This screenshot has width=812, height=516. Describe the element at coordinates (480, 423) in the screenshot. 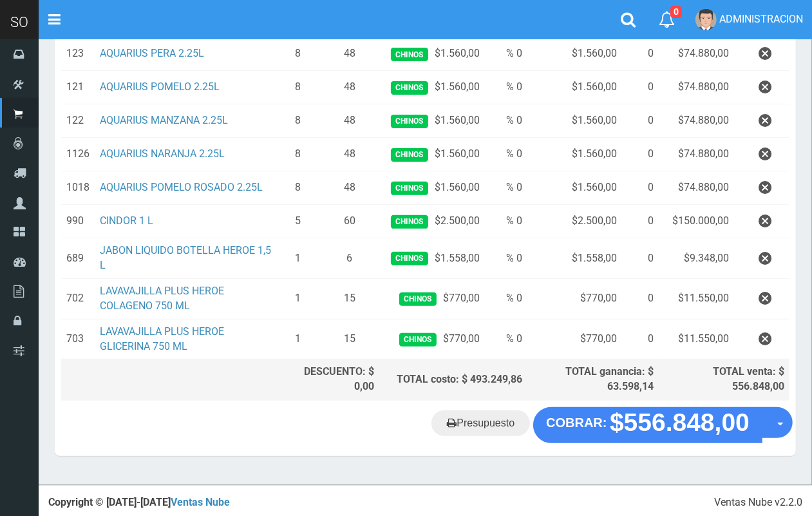

I see `a: Presupuesto` at that location.